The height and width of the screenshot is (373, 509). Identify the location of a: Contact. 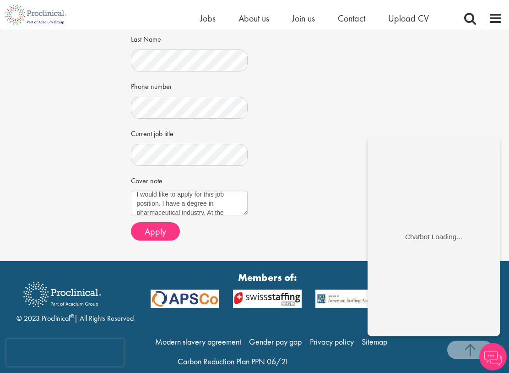
(352, 18).